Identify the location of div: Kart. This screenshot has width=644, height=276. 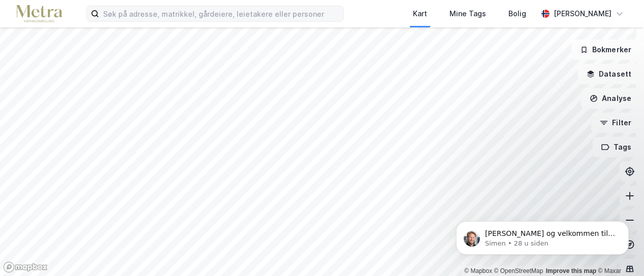
(420, 14).